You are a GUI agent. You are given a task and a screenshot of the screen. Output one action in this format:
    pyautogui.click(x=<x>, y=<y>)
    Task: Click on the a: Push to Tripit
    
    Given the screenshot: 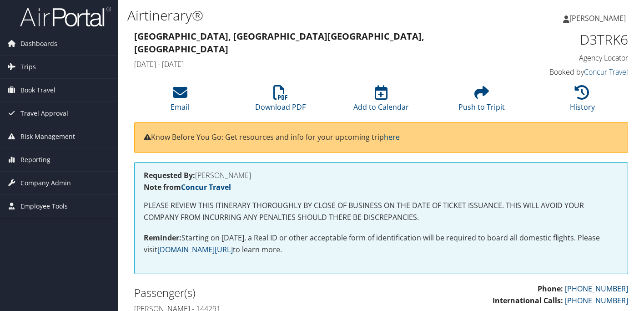 What is the action you would take?
    pyautogui.click(x=482, y=101)
    